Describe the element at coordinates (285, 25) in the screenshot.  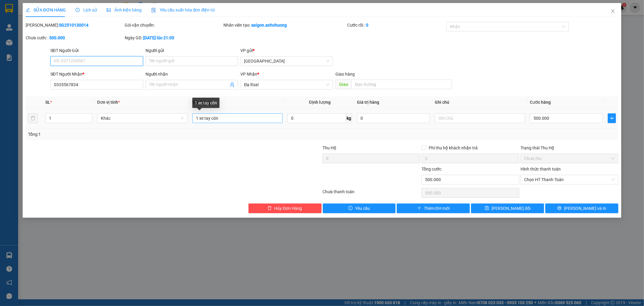
I see `div: Nhân viên tạo:` at that location.